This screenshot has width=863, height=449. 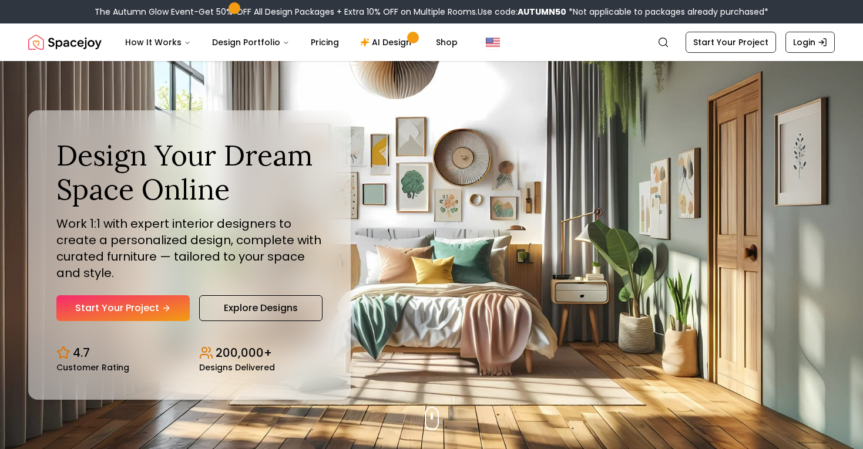 I want to click on small: Designs Delivered, so click(x=237, y=368).